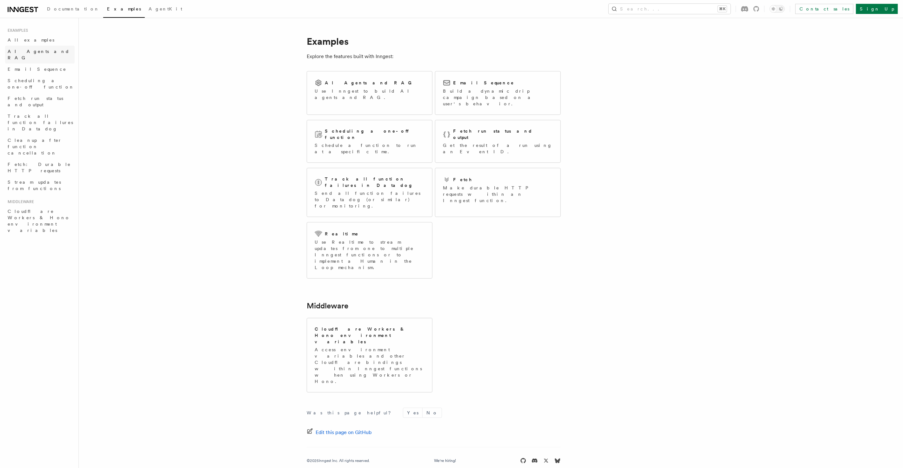 Image resolution: width=903 pixels, height=468 pixels. I want to click on a: Edit this page on GitHub, so click(339, 433).